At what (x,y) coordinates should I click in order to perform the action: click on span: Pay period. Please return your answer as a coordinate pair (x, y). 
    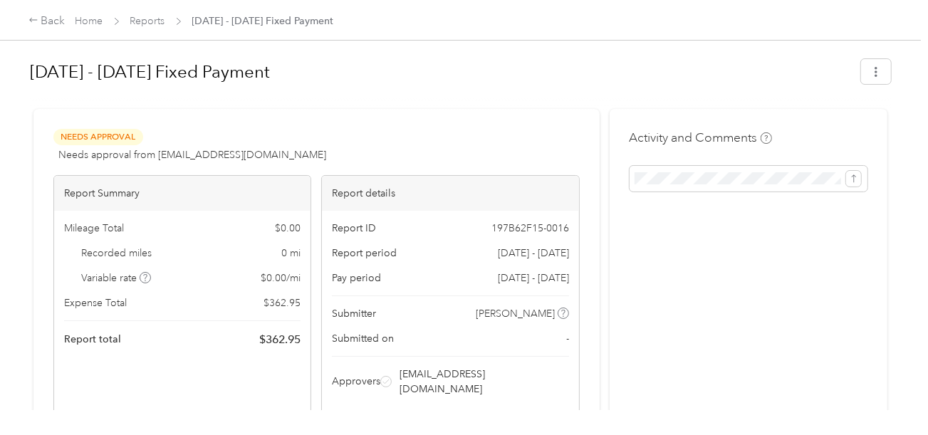
    Looking at the image, I should click on (356, 278).